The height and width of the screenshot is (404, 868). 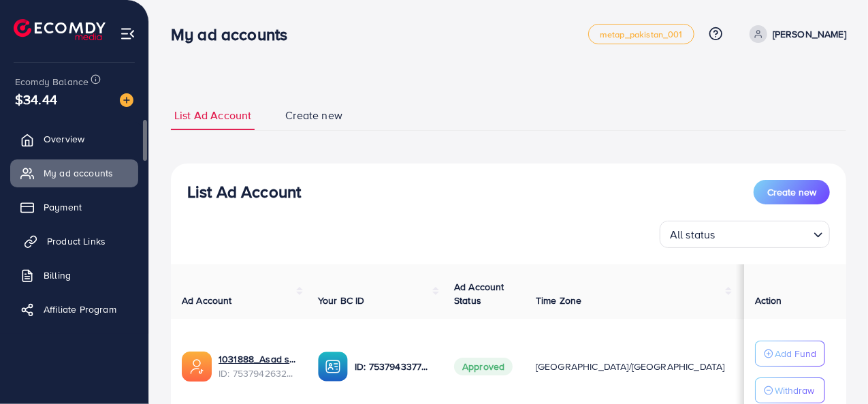 I want to click on div: <span class='underline'>1031888_Asad shah 2_1755064281276</span></br>7537942632723562504, so click(x=257, y=366).